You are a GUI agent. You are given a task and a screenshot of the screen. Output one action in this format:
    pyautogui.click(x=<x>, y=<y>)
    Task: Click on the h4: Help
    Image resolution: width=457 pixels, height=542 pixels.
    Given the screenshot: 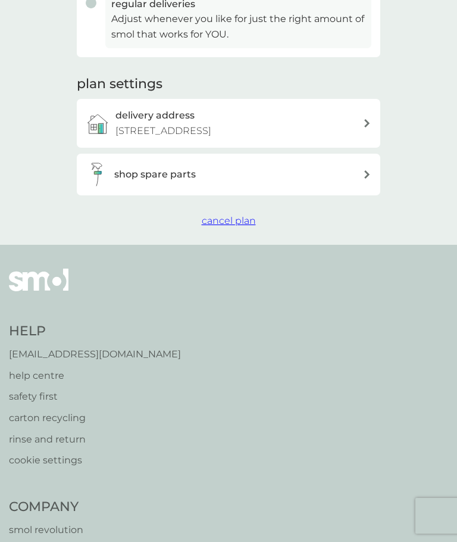 What is the action you would take?
    pyautogui.click(x=95, y=331)
    